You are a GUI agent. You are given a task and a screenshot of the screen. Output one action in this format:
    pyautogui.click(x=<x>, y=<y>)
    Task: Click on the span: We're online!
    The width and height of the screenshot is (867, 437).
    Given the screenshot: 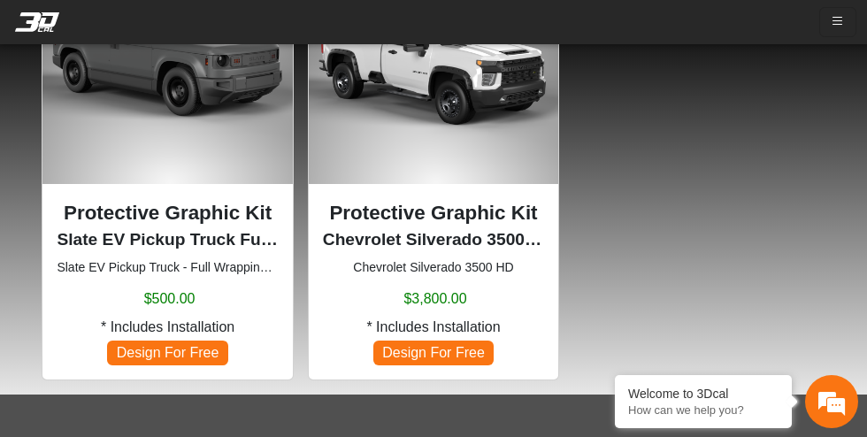 What is the action you would take?
    pyautogui.click(x=173, y=185)
    